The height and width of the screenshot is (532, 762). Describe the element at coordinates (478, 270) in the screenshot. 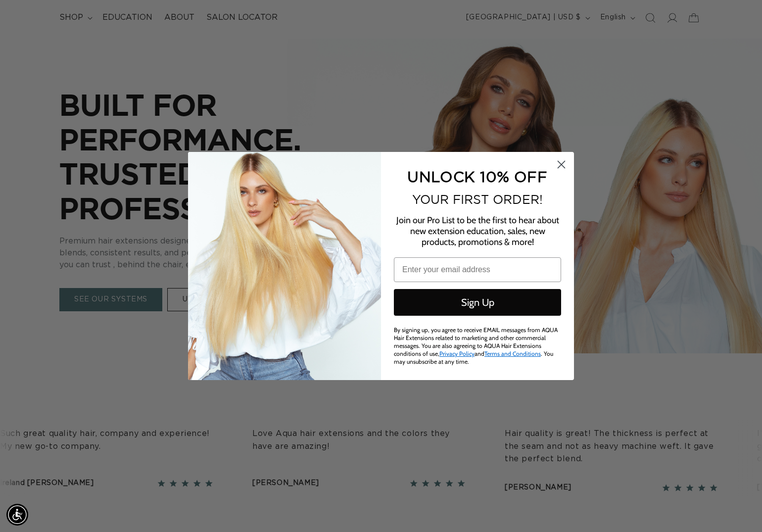

I see `input: Enter your email address` at that location.